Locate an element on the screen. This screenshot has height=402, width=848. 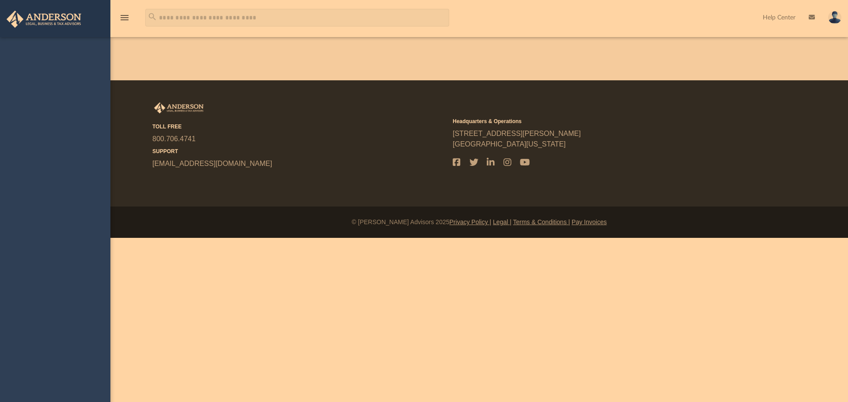
a: menu is located at coordinates (125, 20).